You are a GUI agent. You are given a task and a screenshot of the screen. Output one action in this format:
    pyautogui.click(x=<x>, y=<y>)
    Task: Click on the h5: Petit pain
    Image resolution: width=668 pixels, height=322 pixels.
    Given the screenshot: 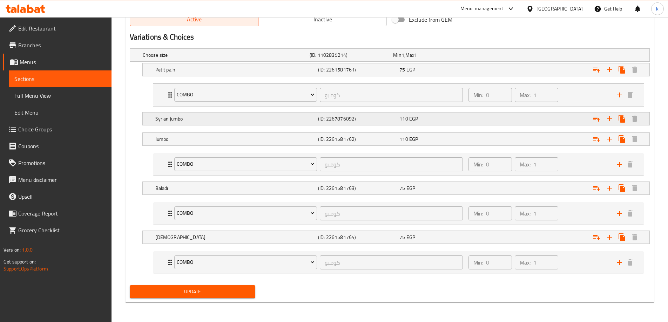 What is the action you would take?
    pyautogui.click(x=235, y=70)
    